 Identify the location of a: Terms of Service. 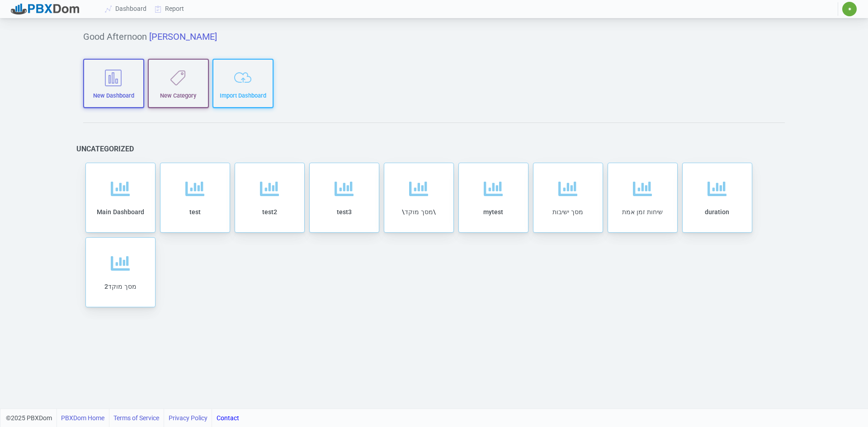
(136, 418).